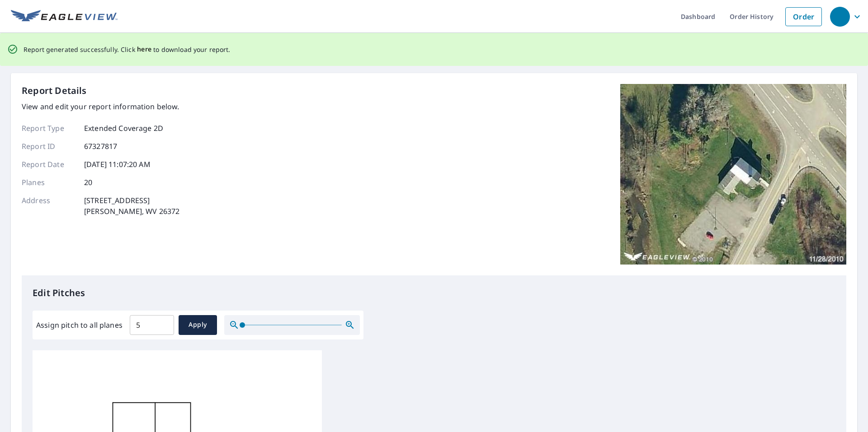 The image size is (868, 432). Describe the element at coordinates (100, 146) in the screenshot. I see `p: 67327817` at that location.